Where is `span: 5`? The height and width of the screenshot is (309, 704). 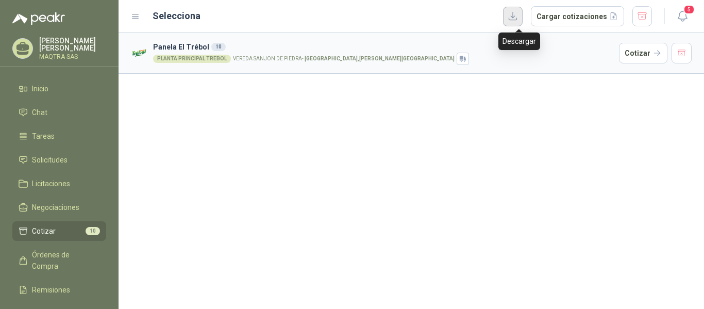
span: 5 is located at coordinates (689, 9).